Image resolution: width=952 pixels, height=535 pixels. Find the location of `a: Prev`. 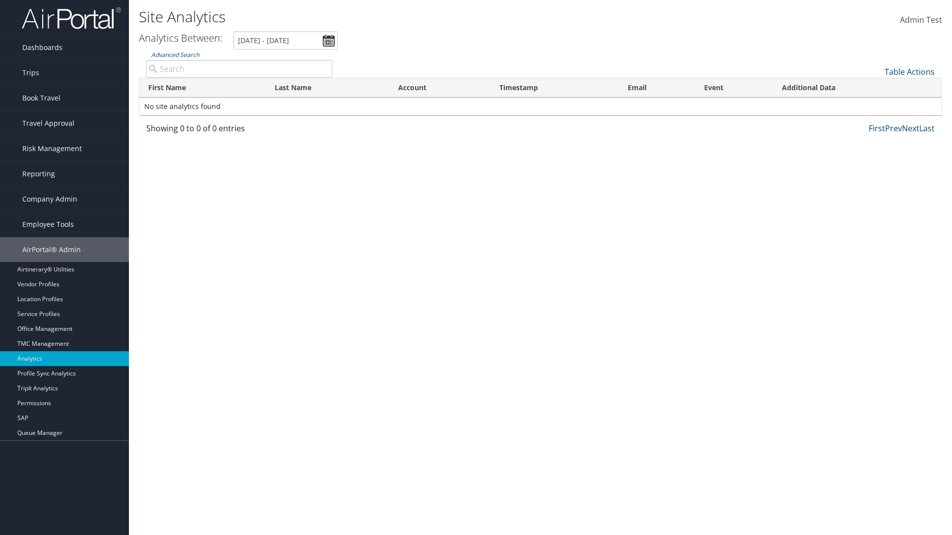

a: Prev is located at coordinates (893, 128).